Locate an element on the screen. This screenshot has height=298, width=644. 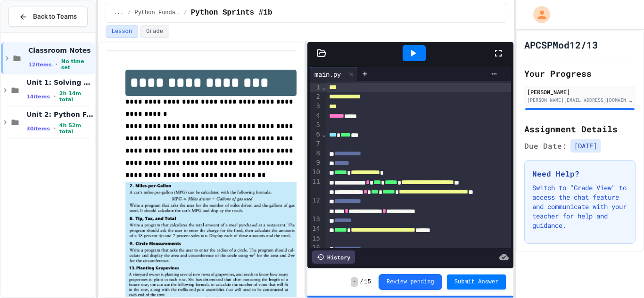
button: Back to Teams is located at coordinates (48, 17).